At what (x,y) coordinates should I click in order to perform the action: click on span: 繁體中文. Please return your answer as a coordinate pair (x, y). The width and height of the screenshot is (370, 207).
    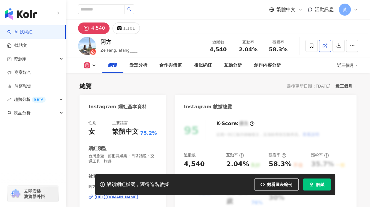
    Looking at the image, I should click on (286, 10).